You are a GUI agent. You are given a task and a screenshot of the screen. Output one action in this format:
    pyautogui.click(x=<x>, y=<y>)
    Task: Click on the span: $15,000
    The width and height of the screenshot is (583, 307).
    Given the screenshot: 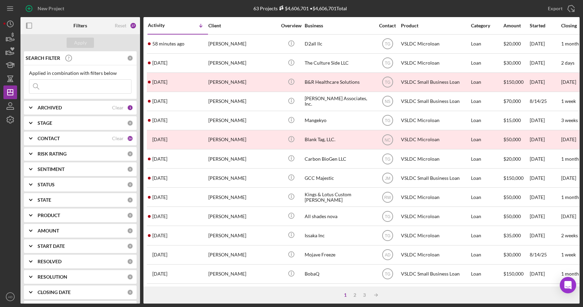 What is the action you would take?
    pyautogui.click(x=512, y=120)
    